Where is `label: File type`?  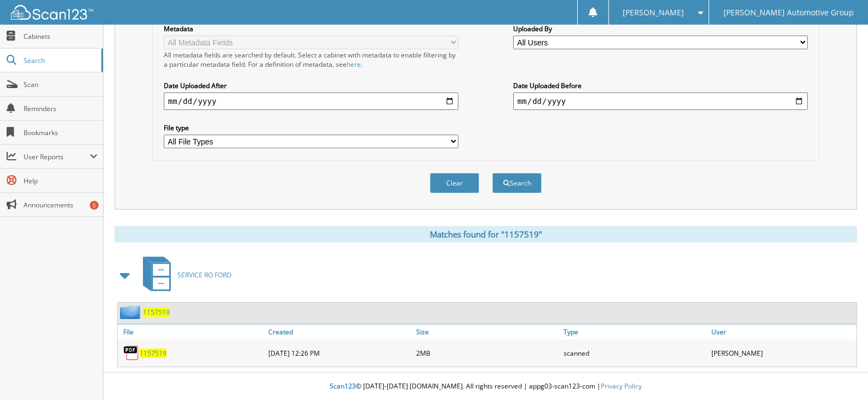
label: File type is located at coordinates (311, 128).